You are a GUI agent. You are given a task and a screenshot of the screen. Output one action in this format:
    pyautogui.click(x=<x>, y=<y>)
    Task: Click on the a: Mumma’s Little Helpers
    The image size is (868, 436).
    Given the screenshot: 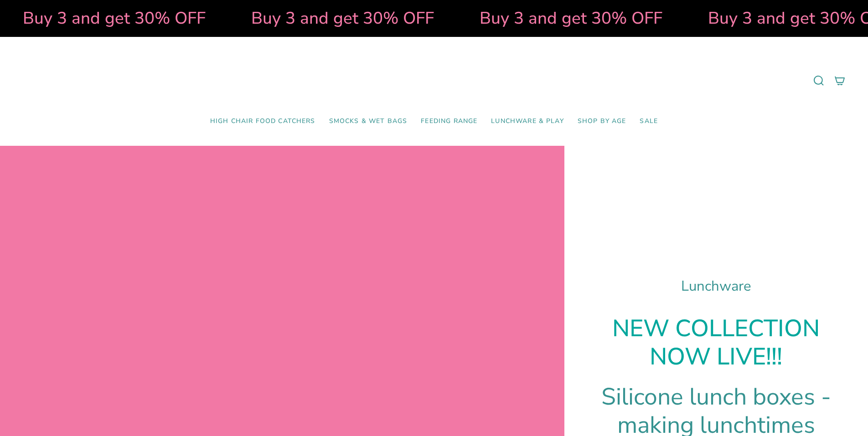 What is the action you would take?
    pyautogui.click(x=434, y=81)
    